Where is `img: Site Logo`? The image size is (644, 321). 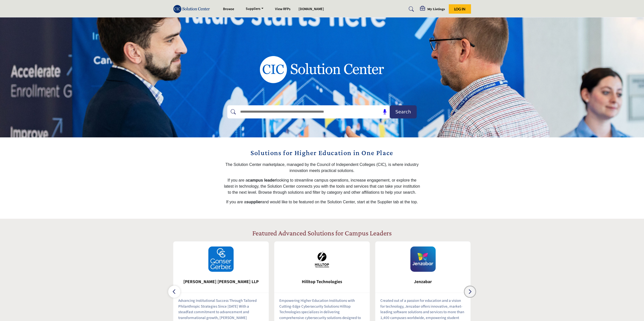 img: Site Logo is located at coordinates (193, 9).